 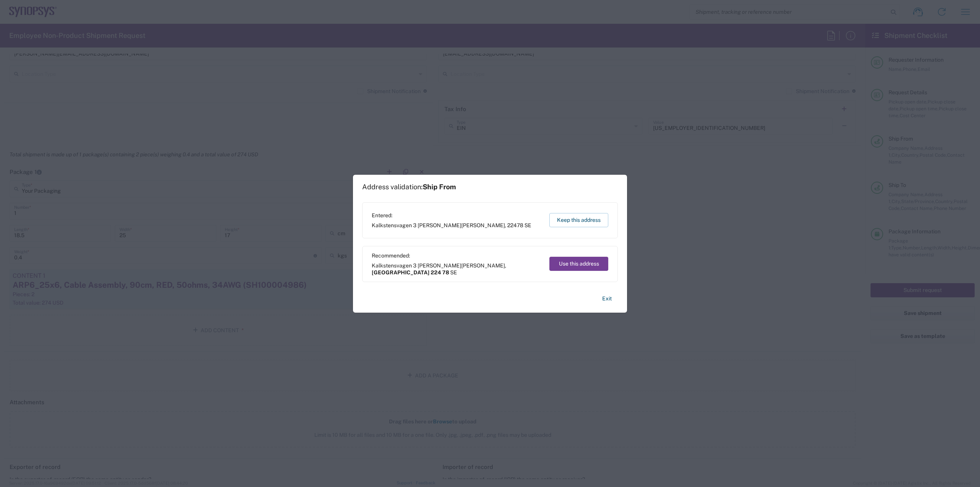 What do you see at coordinates (607, 299) in the screenshot?
I see `button: Exit` at bounding box center [607, 299].